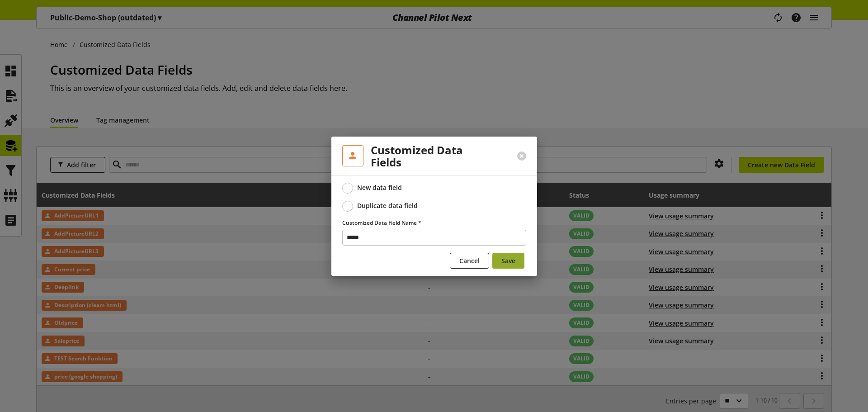 The image size is (868, 412). What do you see at coordinates (508, 260) in the screenshot?
I see `span: Save` at bounding box center [508, 260].